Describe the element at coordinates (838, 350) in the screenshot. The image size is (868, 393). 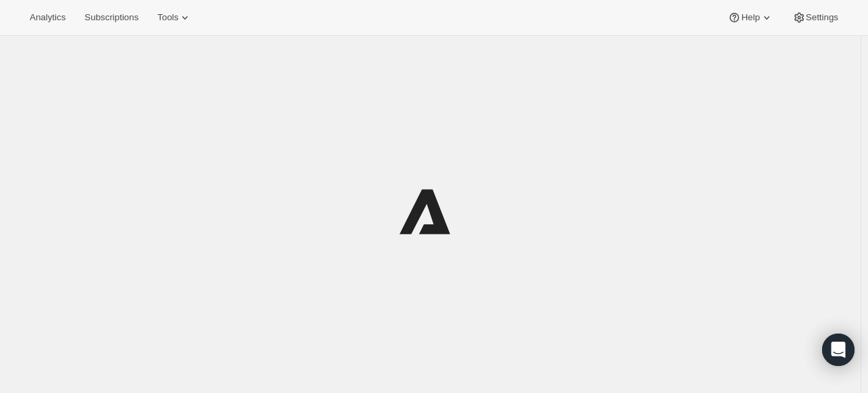
I see `div: Open Intercom Messenger` at that location.